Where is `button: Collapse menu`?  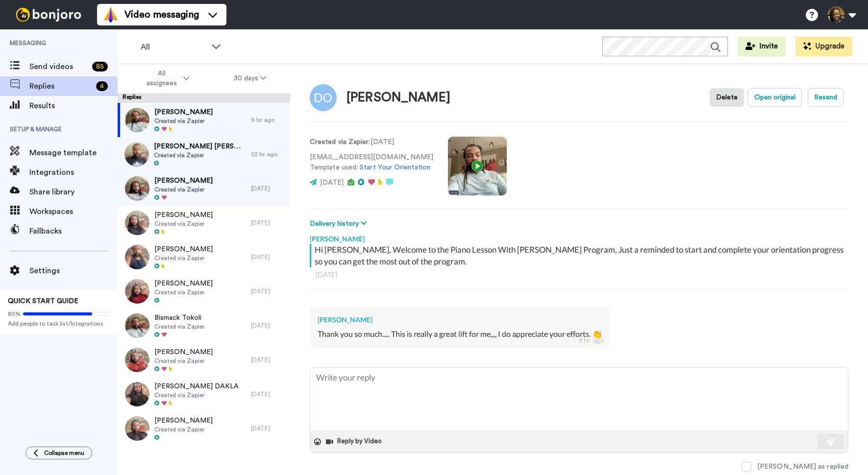
button: Collapse menu is located at coordinates (58, 453).